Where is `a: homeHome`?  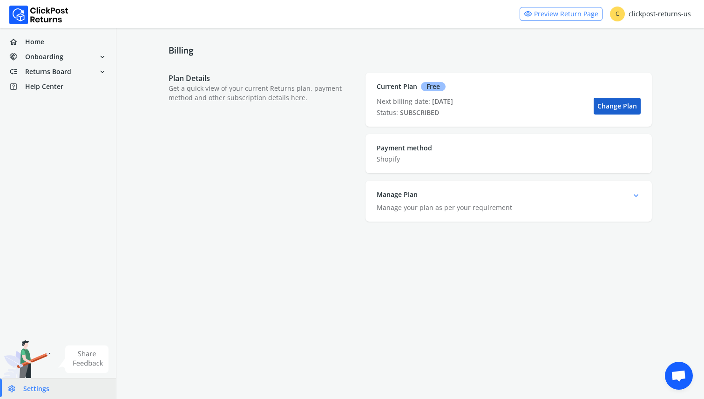
a: homeHome is located at coordinates (58, 42).